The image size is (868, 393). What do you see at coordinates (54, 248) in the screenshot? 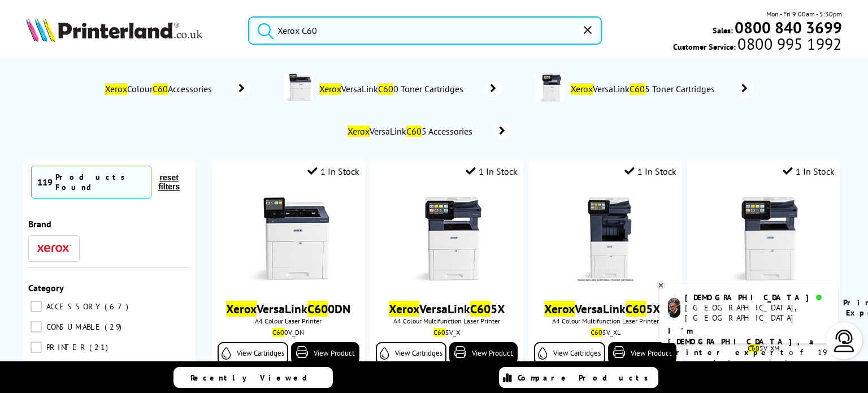
I see `img: Xerox` at bounding box center [54, 248].